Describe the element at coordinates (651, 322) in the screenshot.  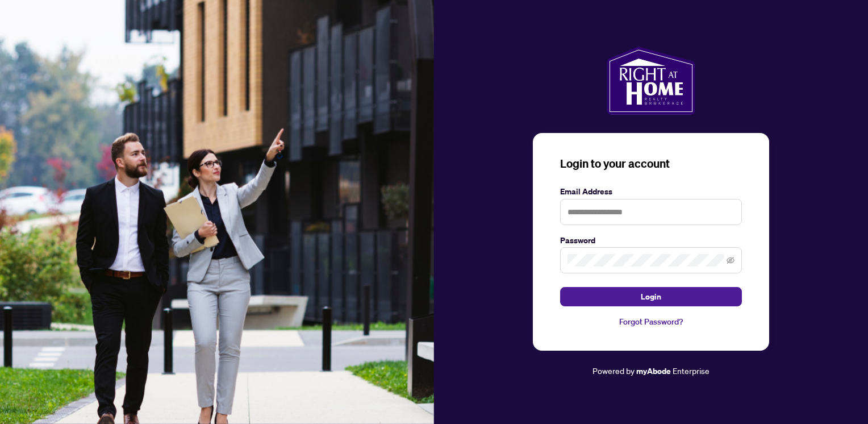
I see `a: Forgot Password?` at that location.